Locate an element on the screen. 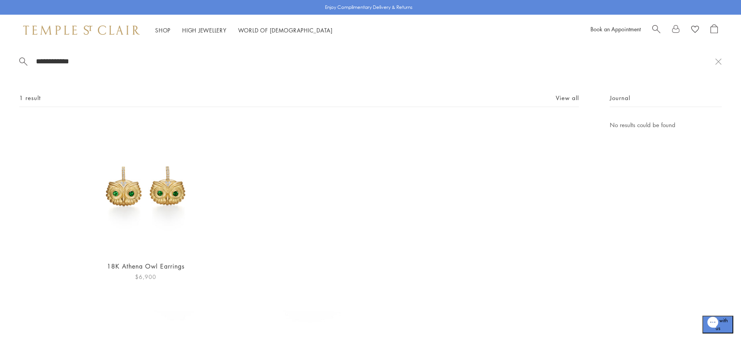 Image resolution: width=741 pixels, height=352 pixels. a: High JewelleryHigh Jewellery is located at coordinates (204, 30).